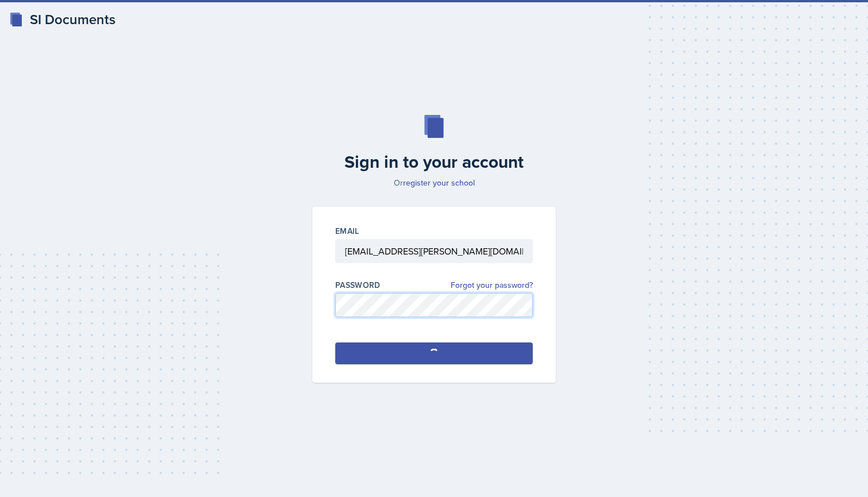 This screenshot has width=868, height=497. Describe the element at coordinates (434, 251) in the screenshot. I see `input: Email` at that location.